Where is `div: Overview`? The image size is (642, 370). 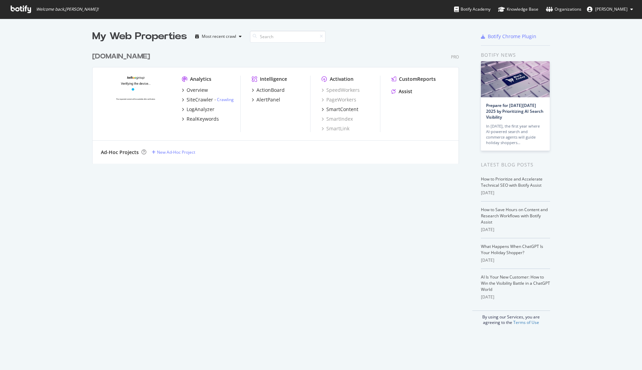
div: Overview is located at coordinates (197, 90).